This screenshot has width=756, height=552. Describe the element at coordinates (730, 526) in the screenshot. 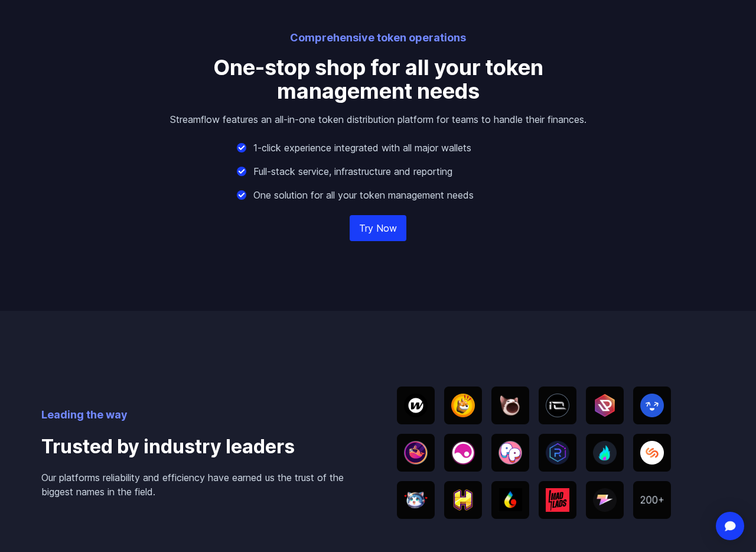

I see `div: Open Intercom Messenger` at that location.